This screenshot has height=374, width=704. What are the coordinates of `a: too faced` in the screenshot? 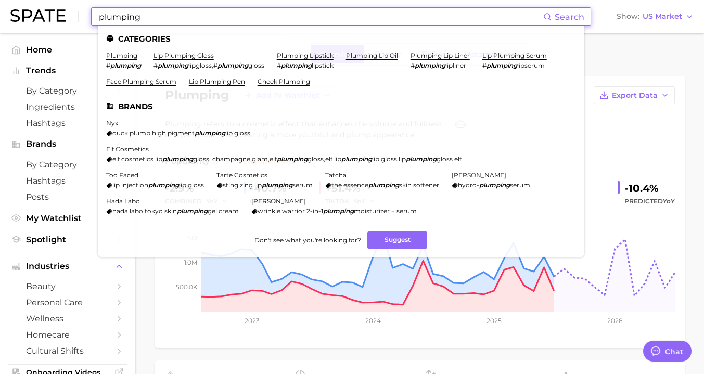 It's located at (122, 175).